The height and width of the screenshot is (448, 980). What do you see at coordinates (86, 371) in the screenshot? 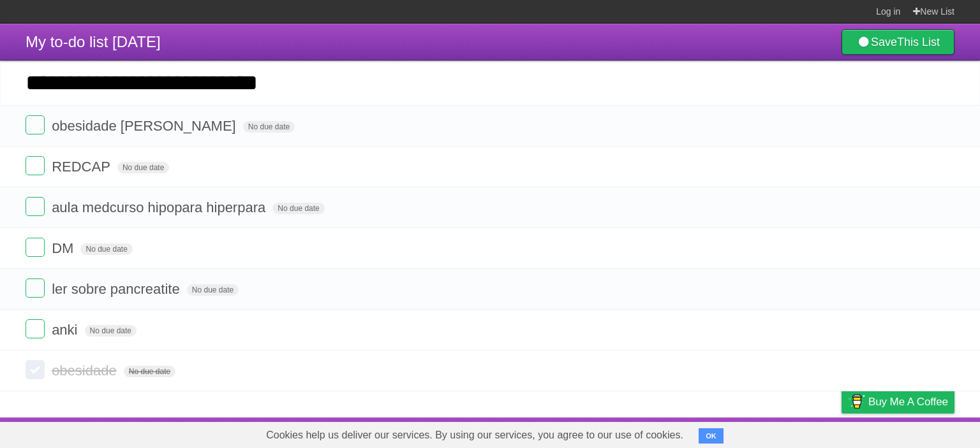
I see `span: obesidade` at bounding box center [86, 371].